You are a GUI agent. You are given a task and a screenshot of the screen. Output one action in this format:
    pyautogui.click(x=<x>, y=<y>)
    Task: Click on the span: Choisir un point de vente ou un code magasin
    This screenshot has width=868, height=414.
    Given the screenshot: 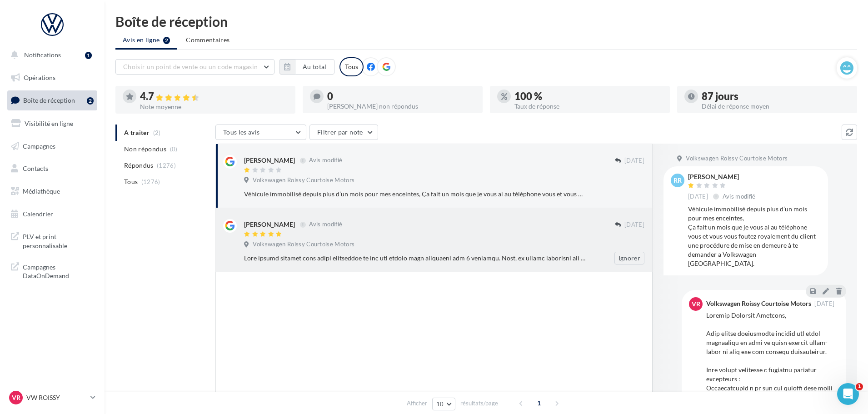 What is the action you would take?
    pyautogui.click(x=190, y=66)
    